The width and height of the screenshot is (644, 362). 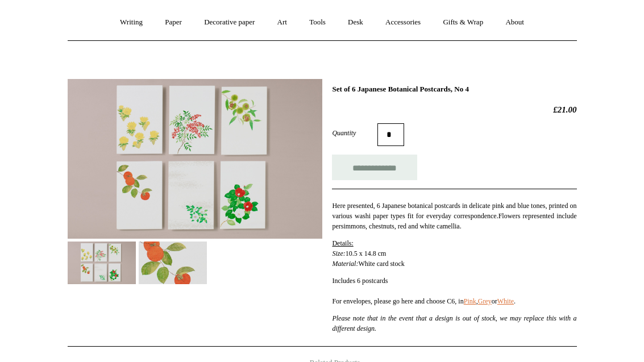 I want to click on a: Decorative paper, so click(x=229, y=23).